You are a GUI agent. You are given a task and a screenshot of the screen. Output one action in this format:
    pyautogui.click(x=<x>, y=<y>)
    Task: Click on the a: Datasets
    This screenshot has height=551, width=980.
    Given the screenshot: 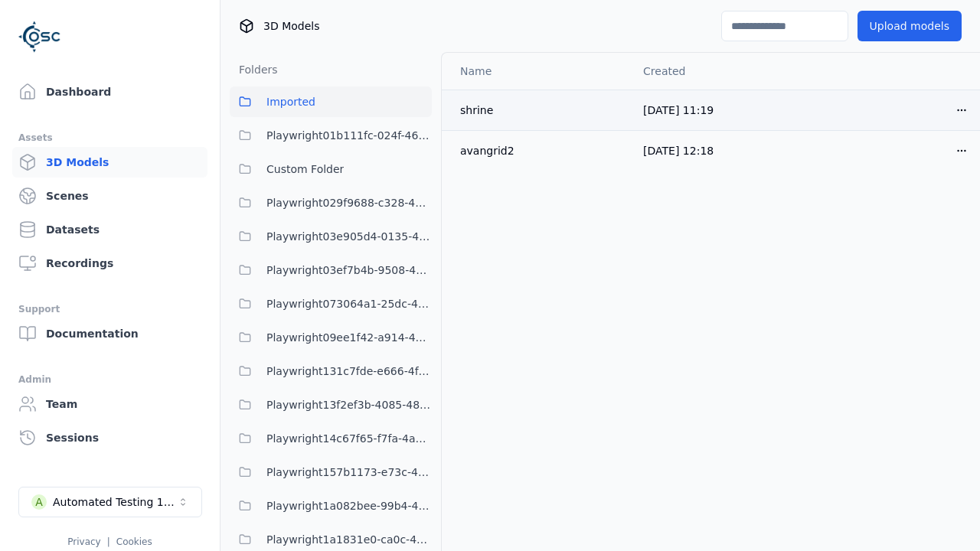 What is the action you would take?
    pyautogui.click(x=109, y=230)
    